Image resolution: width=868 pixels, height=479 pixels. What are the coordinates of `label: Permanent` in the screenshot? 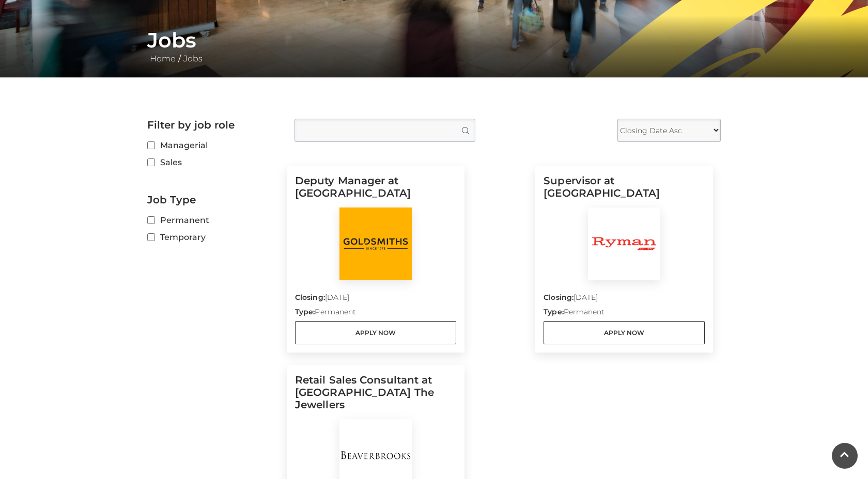 It's located at (213, 220).